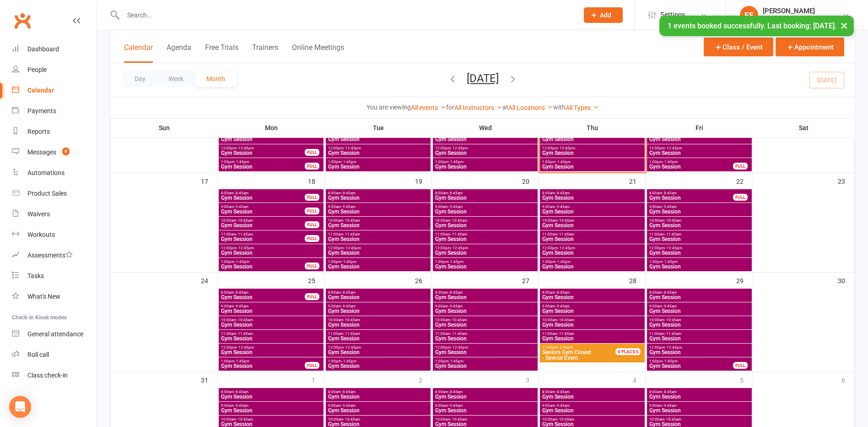 The height and width of the screenshot is (427, 868). I want to click on th: Wed, so click(485, 128).